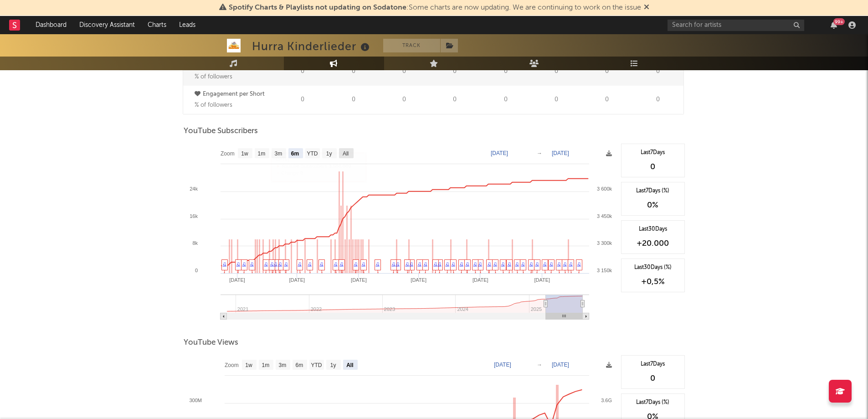 The height and width of the screenshot is (419, 868). I want to click on div: +0,5 %, so click(653, 282).